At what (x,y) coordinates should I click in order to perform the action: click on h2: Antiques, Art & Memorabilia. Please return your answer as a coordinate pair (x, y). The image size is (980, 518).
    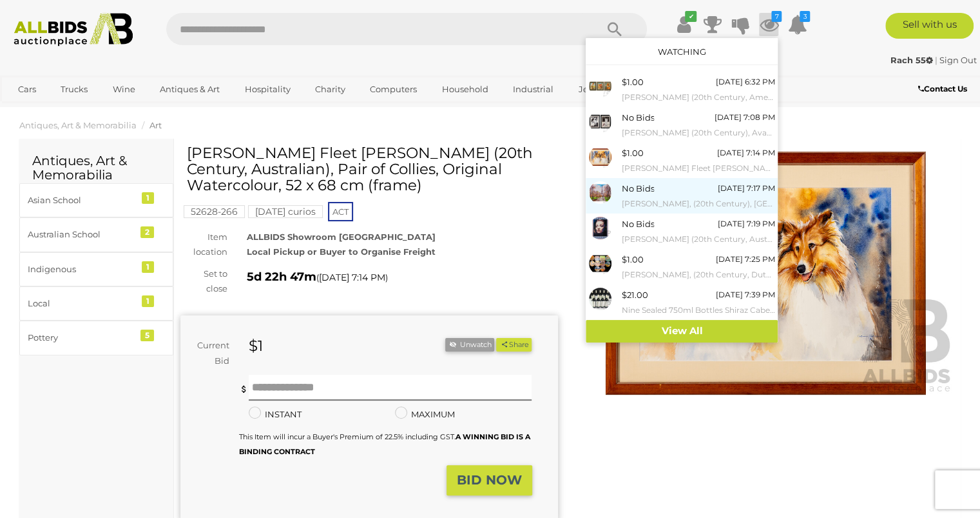
    Looking at the image, I should click on (96, 168).